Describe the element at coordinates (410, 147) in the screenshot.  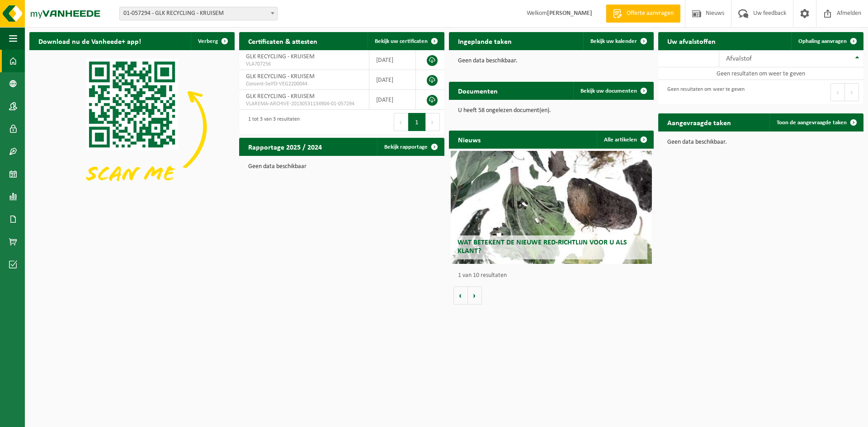
I see `a: Bekijk rapportage` at that location.